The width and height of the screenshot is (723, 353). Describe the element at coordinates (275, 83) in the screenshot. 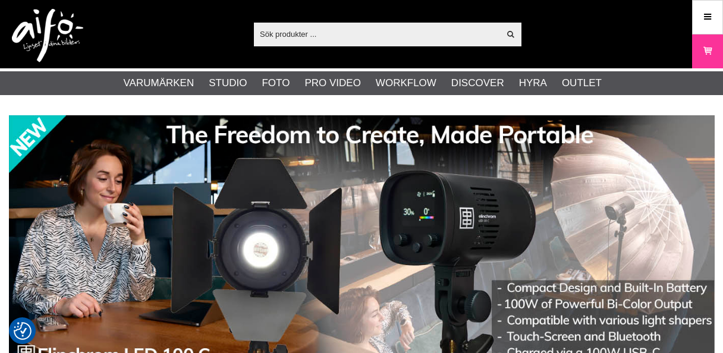

I see `a: Foto` at that location.